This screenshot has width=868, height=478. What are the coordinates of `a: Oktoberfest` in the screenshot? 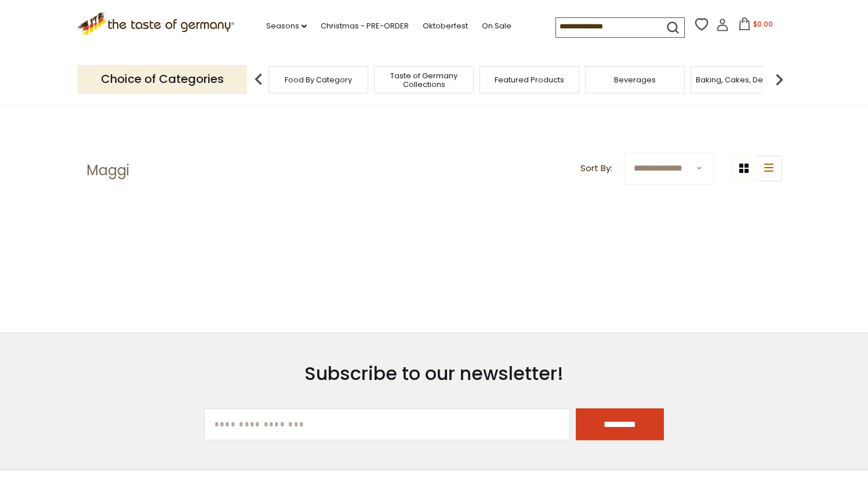 It's located at (445, 26).